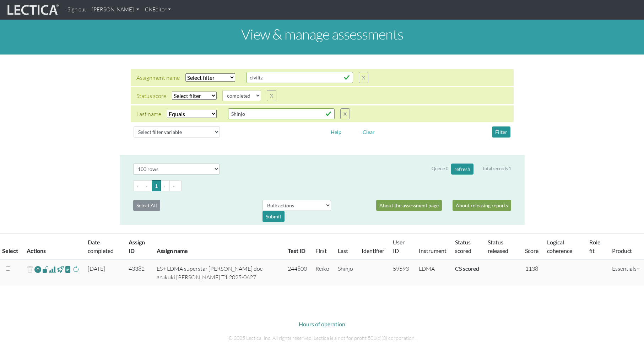 This screenshot has width=644, height=347. What do you see at coordinates (38, 269) in the screenshot?
I see `a: Reopen` at bounding box center [38, 269].